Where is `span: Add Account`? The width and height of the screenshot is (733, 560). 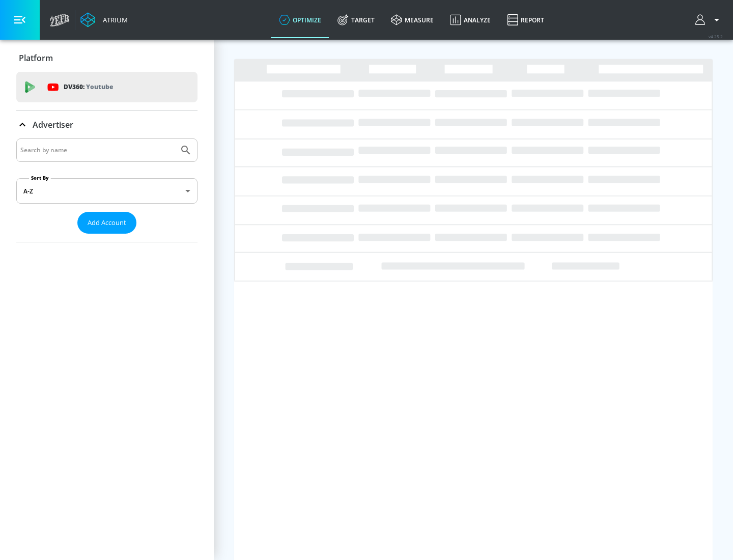
span: Add Account is located at coordinates (107, 223).